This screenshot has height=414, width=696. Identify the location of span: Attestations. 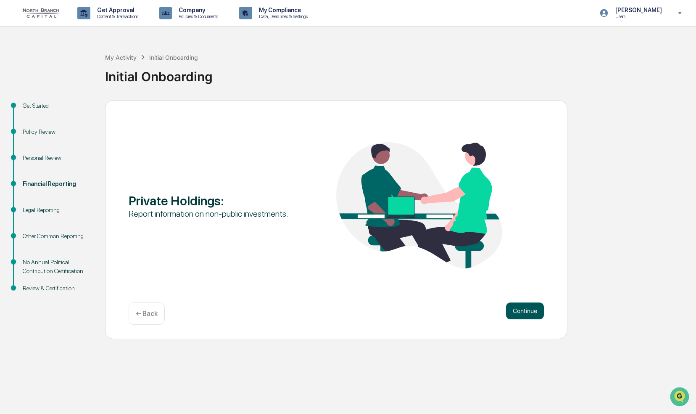
(87, 110).